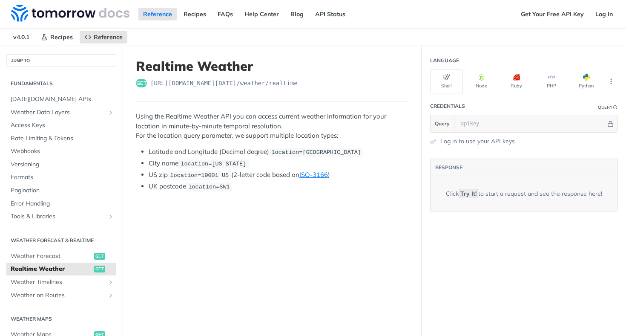 This screenshot has width=626, height=336. What do you see at coordinates (61, 190) in the screenshot?
I see `a: Pagination` at bounding box center [61, 190].